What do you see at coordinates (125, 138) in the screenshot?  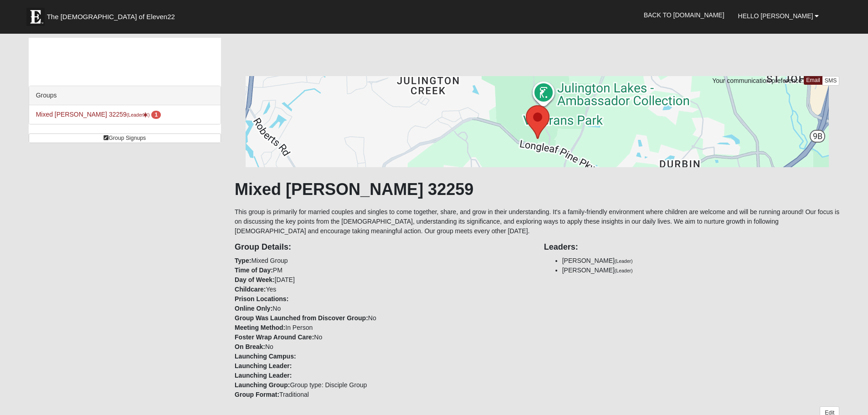 I see `a: Group Signups` at bounding box center [125, 138].